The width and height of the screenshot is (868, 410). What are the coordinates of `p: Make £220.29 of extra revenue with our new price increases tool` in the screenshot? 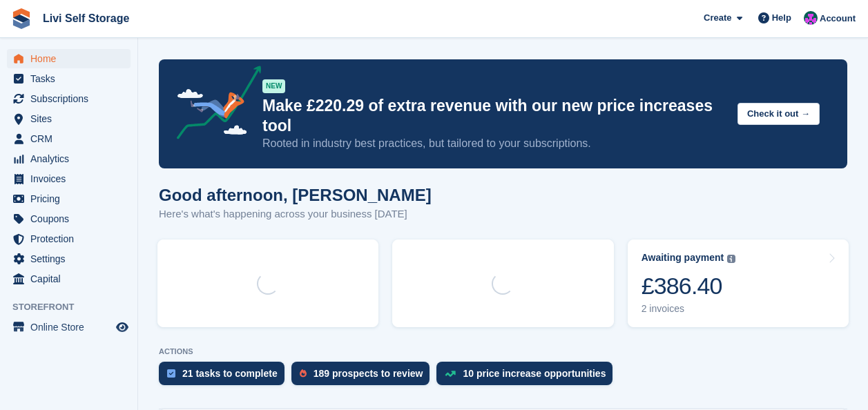 It's located at (494, 116).